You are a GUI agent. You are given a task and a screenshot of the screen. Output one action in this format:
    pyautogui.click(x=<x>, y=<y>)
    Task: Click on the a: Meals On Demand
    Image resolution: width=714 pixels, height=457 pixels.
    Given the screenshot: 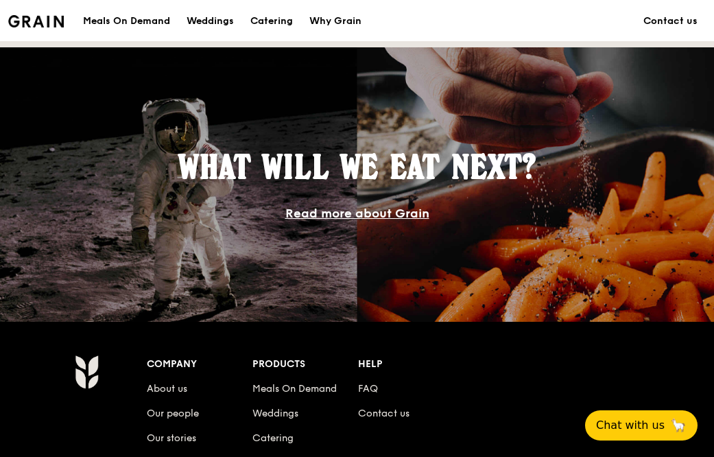 What is the action you would take?
    pyautogui.click(x=294, y=388)
    